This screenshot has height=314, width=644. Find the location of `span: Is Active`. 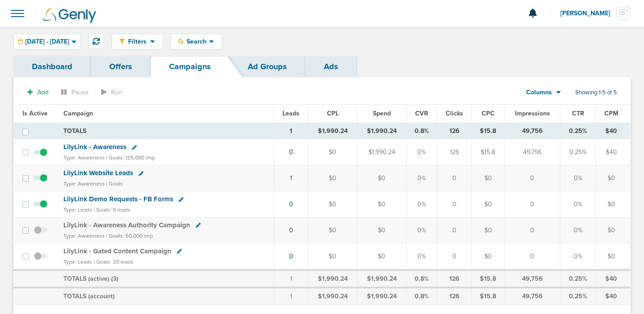

span: Is Active is located at coordinates (35, 114).